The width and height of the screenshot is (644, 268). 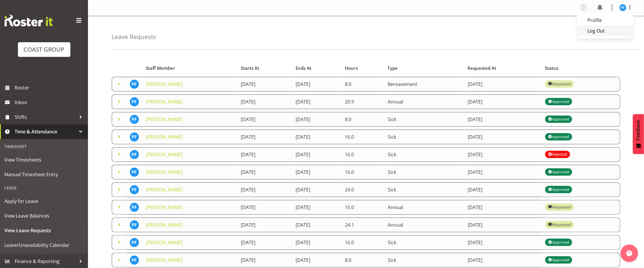 I want to click on span: Leave/Unavailability Calendar, so click(x=44, y=245).